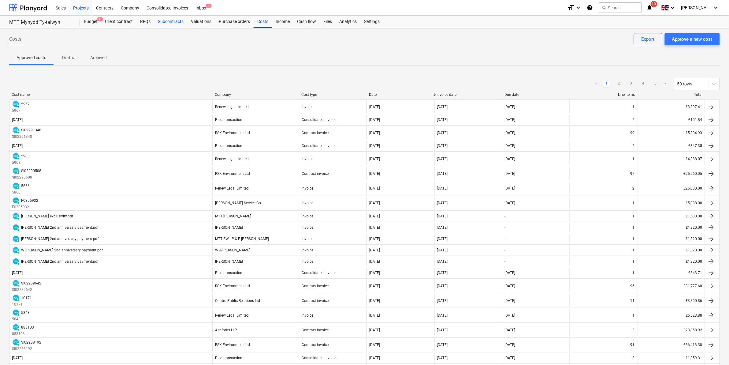  What do you see at coordinates (25, 312) in the screenshot?
I see `div: 5843` at bounding box center [25, 312].